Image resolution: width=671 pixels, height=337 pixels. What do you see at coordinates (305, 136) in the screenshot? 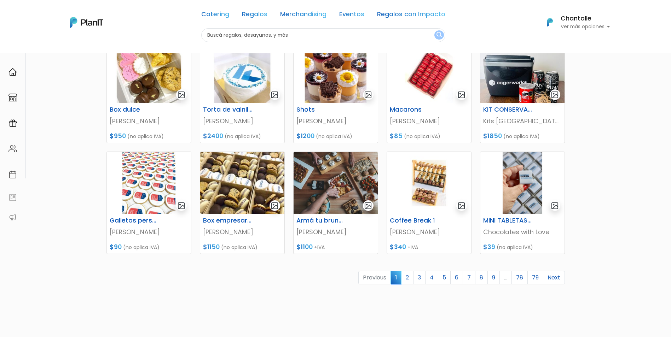
I see `span: $1200` at bounding box center [305, 136].